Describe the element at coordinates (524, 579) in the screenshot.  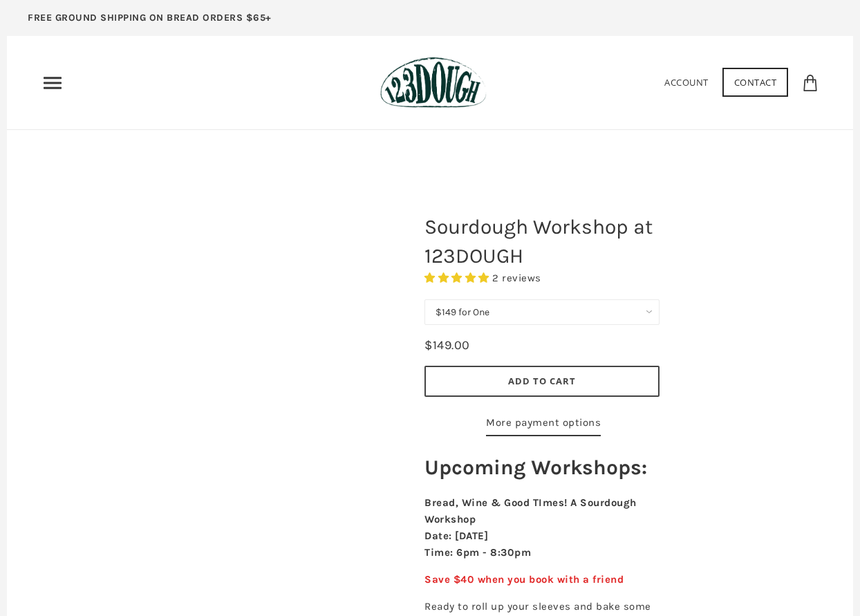
I see `strong: Save $40 when you book with a friend` at that location.